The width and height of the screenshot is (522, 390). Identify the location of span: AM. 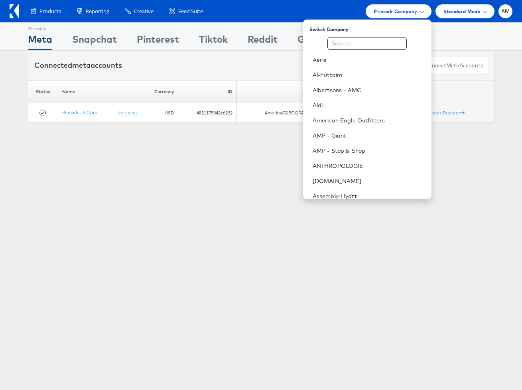
(505, 11).